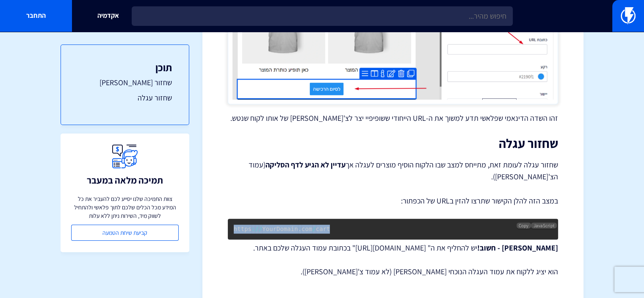 The height and width of the screenshot is (298, 644). What do you see at coordinates (125, 233) in the screenshot?
I see `a: קביעת שיחת הטמעה` at bounding box center [125, 233].